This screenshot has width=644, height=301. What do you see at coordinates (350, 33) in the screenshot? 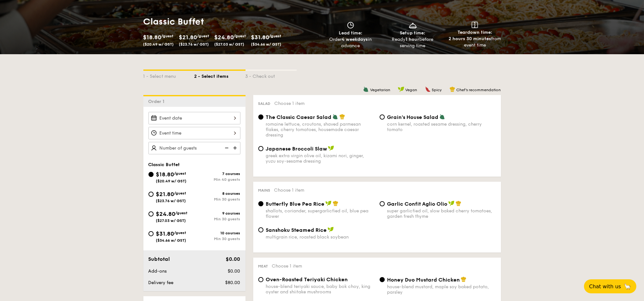
I see `span: Lead time:` at bounding box center [350, 33].